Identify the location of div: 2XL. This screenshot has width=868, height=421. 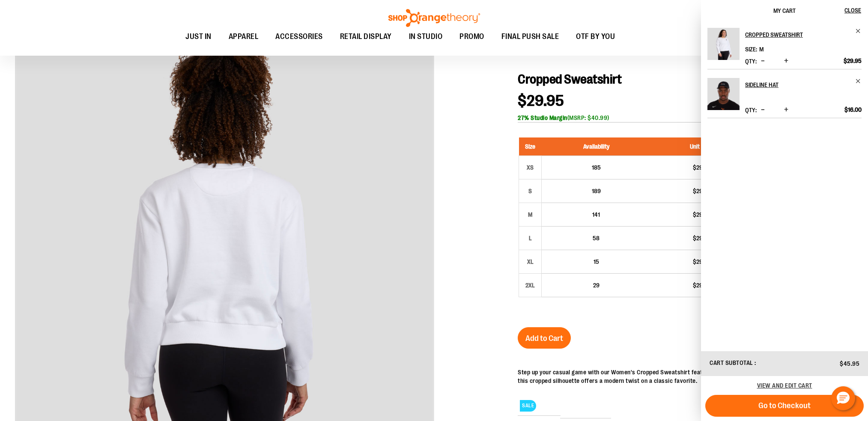
(530, 285).